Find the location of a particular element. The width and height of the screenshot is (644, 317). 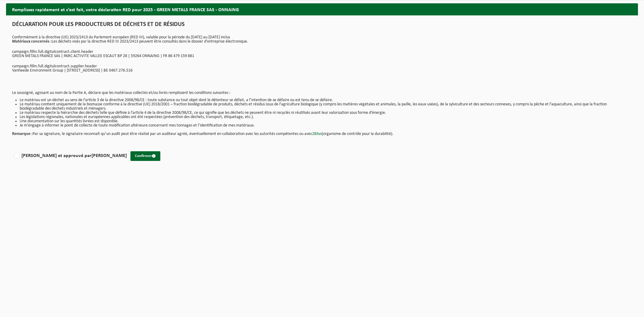

li: Les législations régionales, nationales et européennes applicables ont été respectées (prévention... is located at coordinates (326, 117).